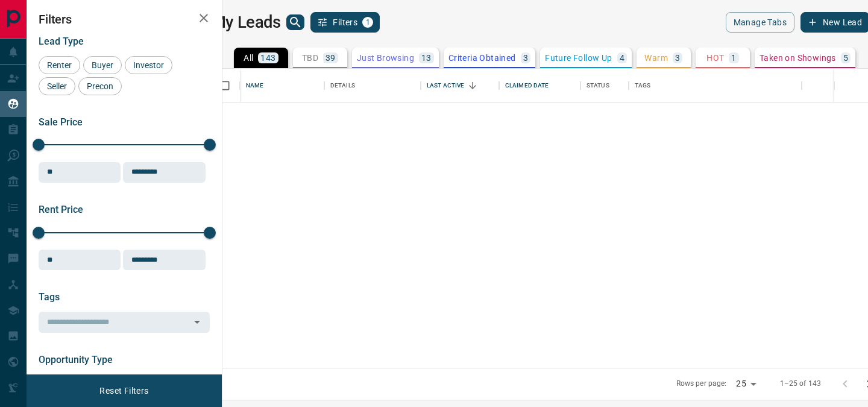 The height and width of the screenshot is (407, 868). What do you see at coordinates (49, 297) in the screenshot?
I see `span: Tags` at bounding box center [49, 297].